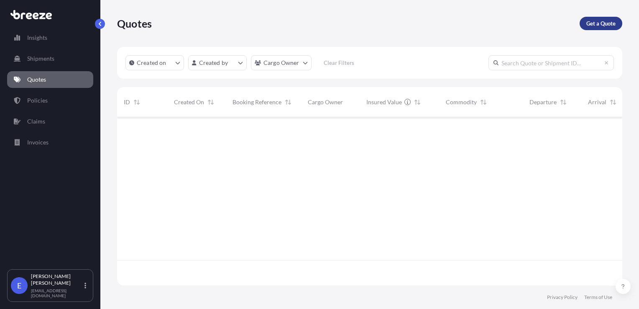  Describe the element at coordinates (37, 38) in the screenshot. I see `p: Insights` at that location.